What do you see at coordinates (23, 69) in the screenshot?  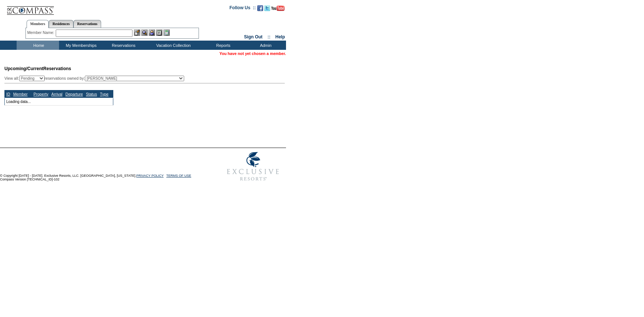 I see `span: Upcoming/Current` at bounding box center [23, 69].